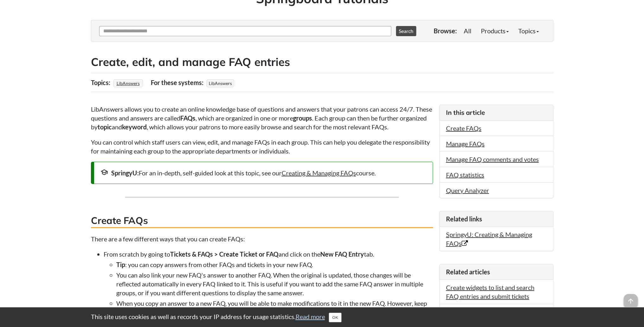  What do you see at coordinates (445, 31) in the screenshot?
I see `p: Browse:` at bounding box center [445, 31].